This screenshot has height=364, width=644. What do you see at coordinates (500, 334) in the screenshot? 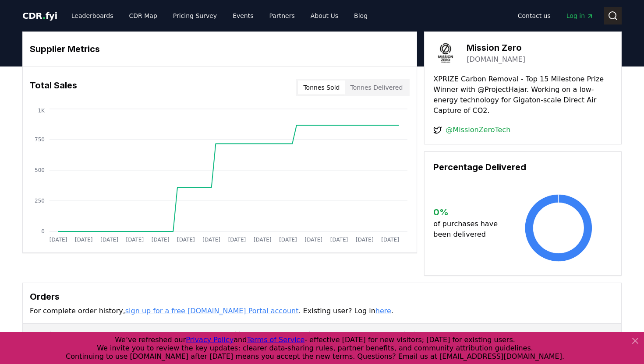
I see `p: Method` at bounding box center [500, 334].